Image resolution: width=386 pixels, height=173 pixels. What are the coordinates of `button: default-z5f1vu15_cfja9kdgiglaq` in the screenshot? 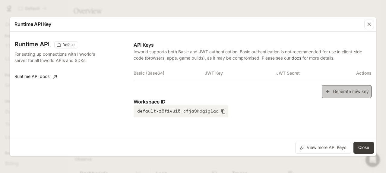 It's located at (181, 111).